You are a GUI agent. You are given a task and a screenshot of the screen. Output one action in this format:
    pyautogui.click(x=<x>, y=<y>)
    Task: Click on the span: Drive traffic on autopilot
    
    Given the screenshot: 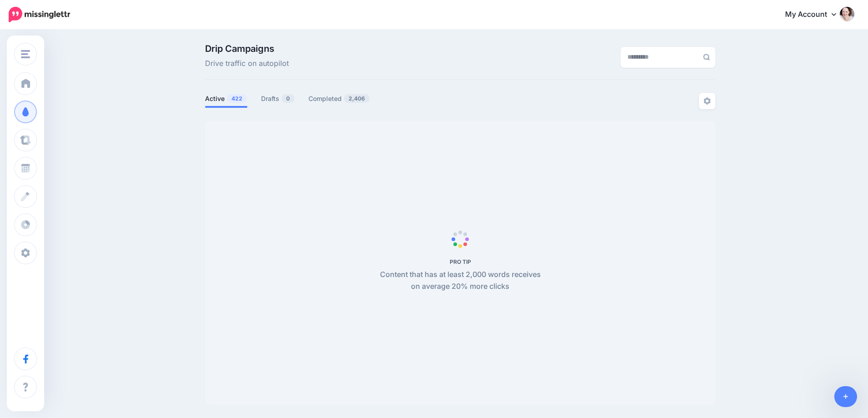 What is the action you would take?
    pyautogui.click(x=247, y=64)
    